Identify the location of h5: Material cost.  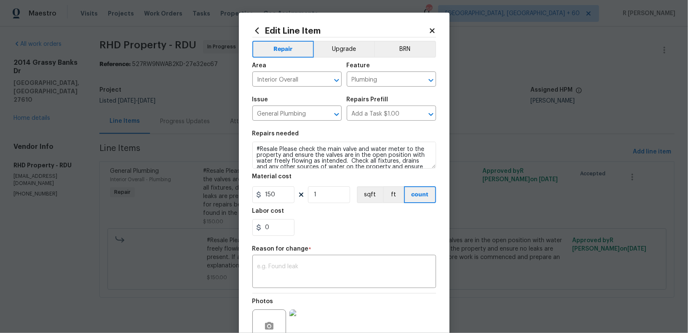
(272, 177).